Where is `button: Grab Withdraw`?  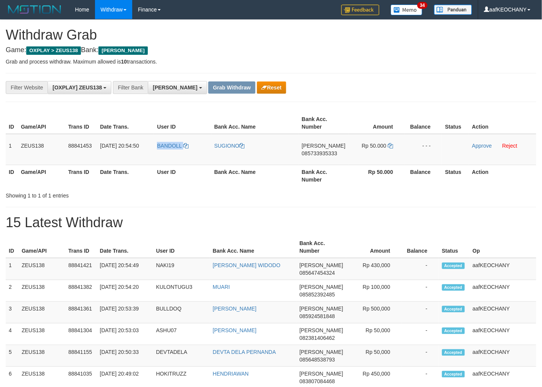
button: Grab Withdraw is located at coordinates (232, 87).